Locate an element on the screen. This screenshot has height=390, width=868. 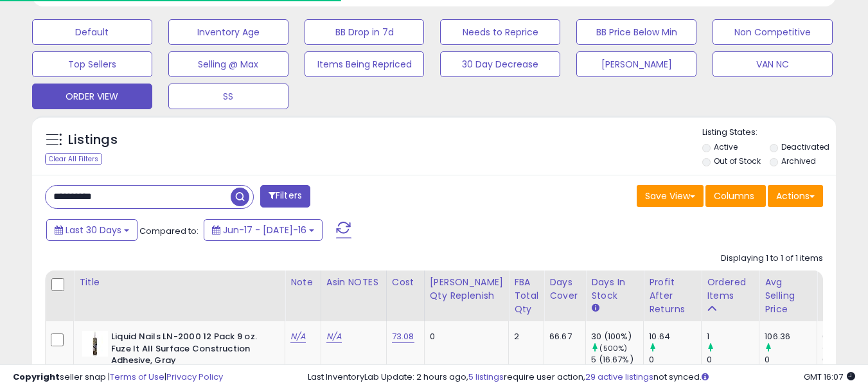
button: 30 Day Decrease is located at coordinates (500, 64).